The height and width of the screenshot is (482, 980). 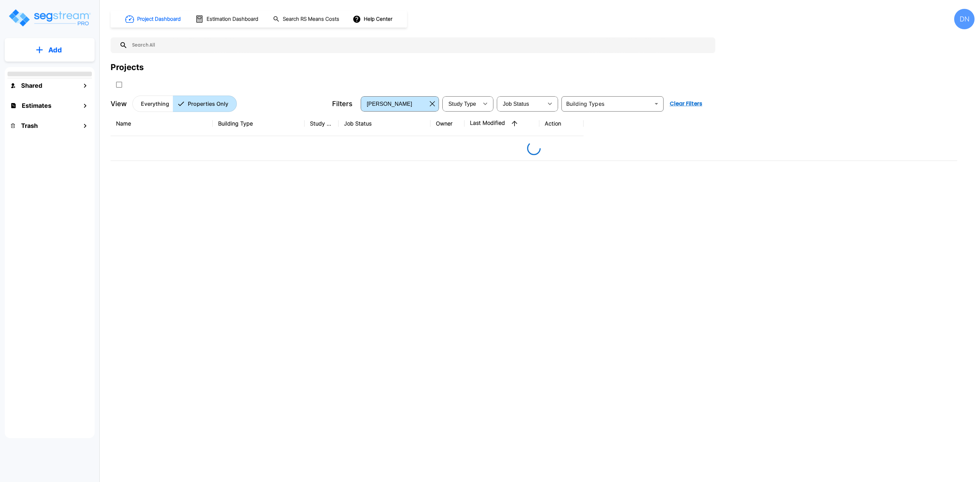 What do you see at coordinates (154, 19) in the screenshot?
I see `button: Project Dashboard` at bounding box center [154, 19].